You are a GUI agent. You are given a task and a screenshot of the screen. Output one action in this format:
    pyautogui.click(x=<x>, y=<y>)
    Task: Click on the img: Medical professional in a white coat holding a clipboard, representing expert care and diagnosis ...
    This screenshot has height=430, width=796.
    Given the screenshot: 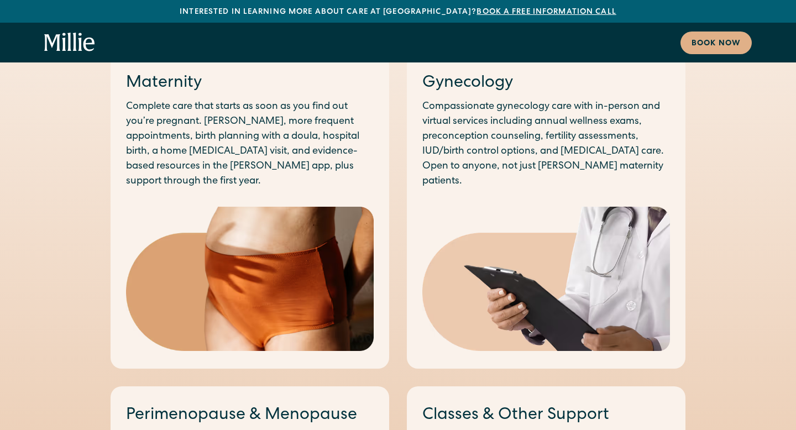 What is the action you would take?
    pyautogui.click(x=546, y=279)
    